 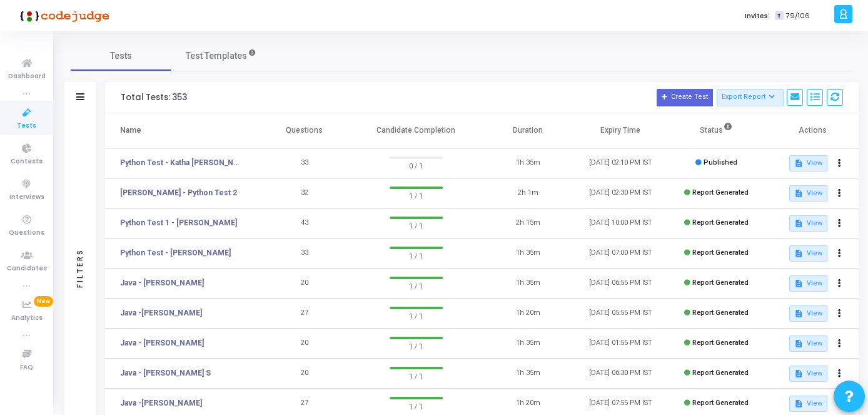 What do you see at coordinates (305, 313) in the screenshot?
I see `td: 27` at bounding box center [305, 313].